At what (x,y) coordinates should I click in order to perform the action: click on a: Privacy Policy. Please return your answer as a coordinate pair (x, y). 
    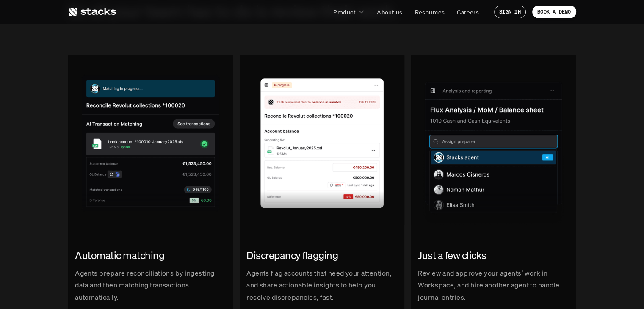
    Looking at the image, I should click on (118, 164).